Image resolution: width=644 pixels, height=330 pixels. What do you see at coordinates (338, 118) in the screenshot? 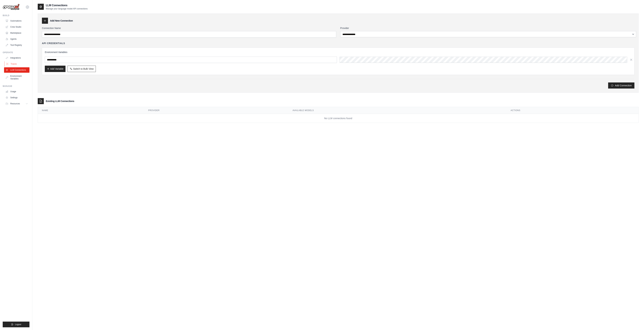
I see `td: No LLM connections found` at bounding box center [338, 118].